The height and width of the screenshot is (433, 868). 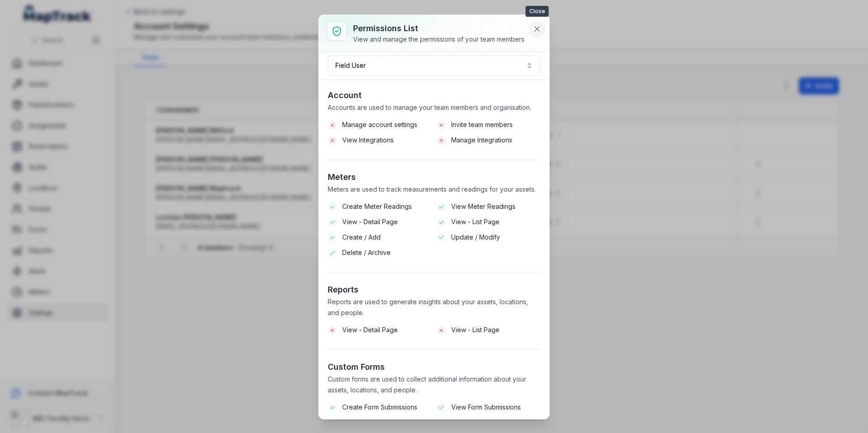 I want to click on span: Close, so click(x=537, y=12).